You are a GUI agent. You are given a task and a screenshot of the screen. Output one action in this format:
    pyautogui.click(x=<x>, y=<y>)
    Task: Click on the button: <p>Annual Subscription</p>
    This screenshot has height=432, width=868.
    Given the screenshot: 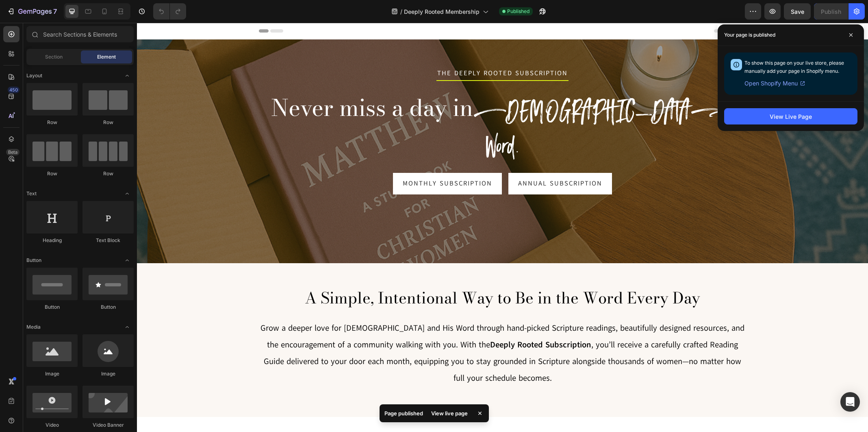 What is the action you would take?
    pyautogui.click(x=423, y=160)
    